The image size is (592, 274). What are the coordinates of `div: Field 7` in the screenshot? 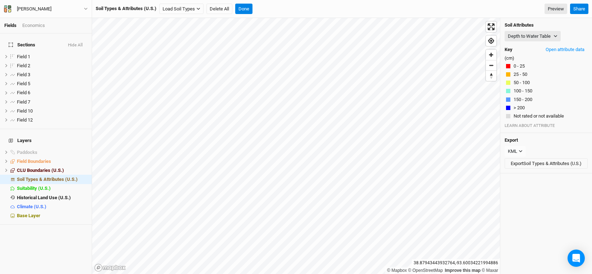 It's located at (52, 102).